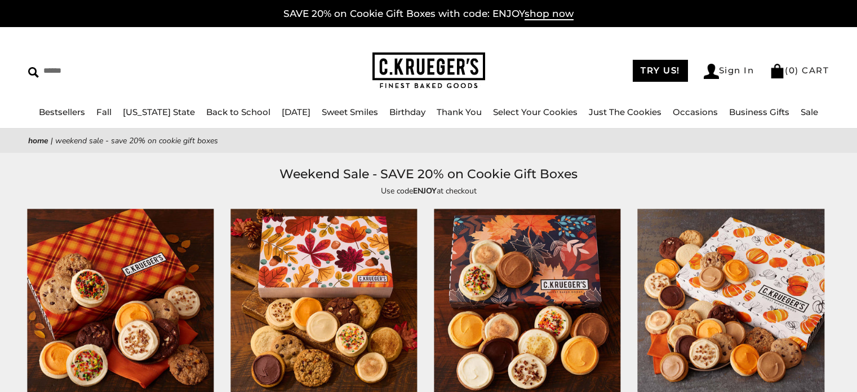 This screenshot has height=392, width=857. I want to click on p: Use code at checkout, so click(429, 190).